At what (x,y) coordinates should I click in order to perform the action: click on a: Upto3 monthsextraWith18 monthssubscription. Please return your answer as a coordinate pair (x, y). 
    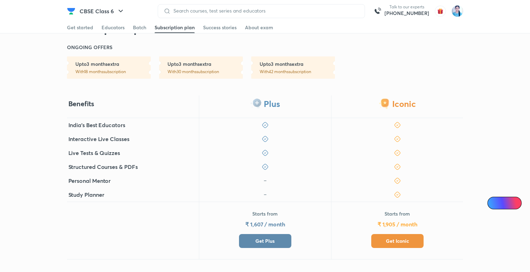
    Looking at the image, I should click on (109, 68).